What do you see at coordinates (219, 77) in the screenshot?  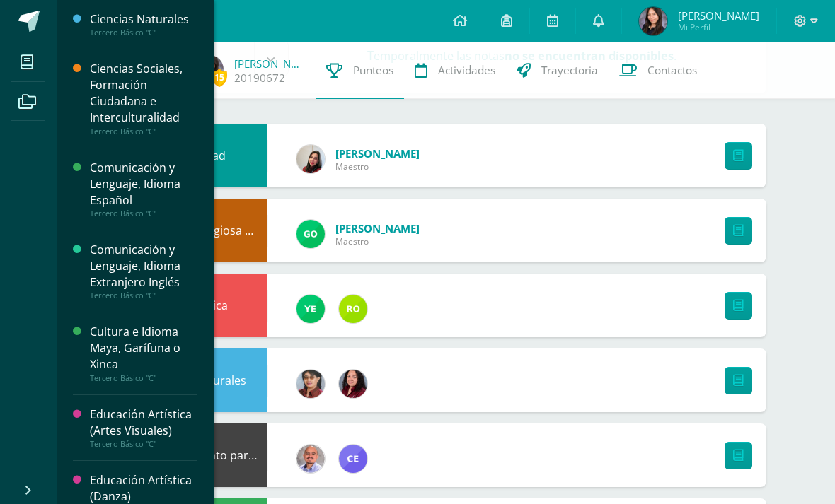 I see `span: 15` at bounding box center [219, 77].